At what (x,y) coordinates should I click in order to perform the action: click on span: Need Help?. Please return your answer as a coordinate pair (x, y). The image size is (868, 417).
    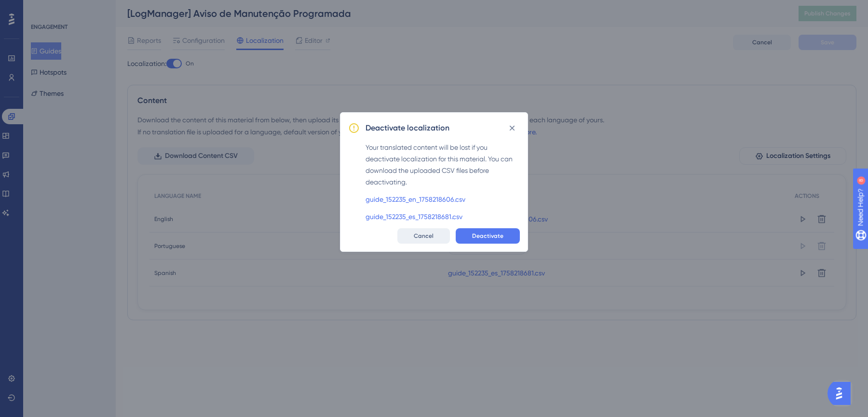
    Looking at the image, I should click on (41, 8).